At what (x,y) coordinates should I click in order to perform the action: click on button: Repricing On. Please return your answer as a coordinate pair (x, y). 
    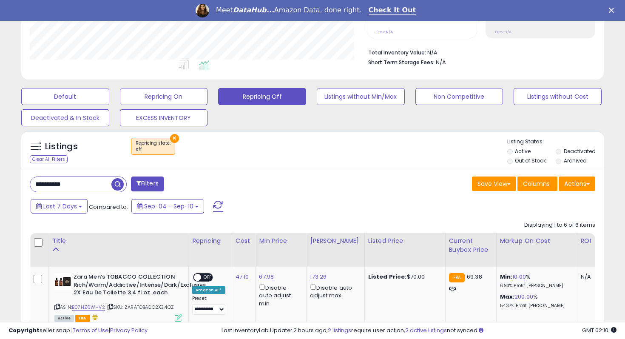
    Looking at the image, I should click on (164, 97).